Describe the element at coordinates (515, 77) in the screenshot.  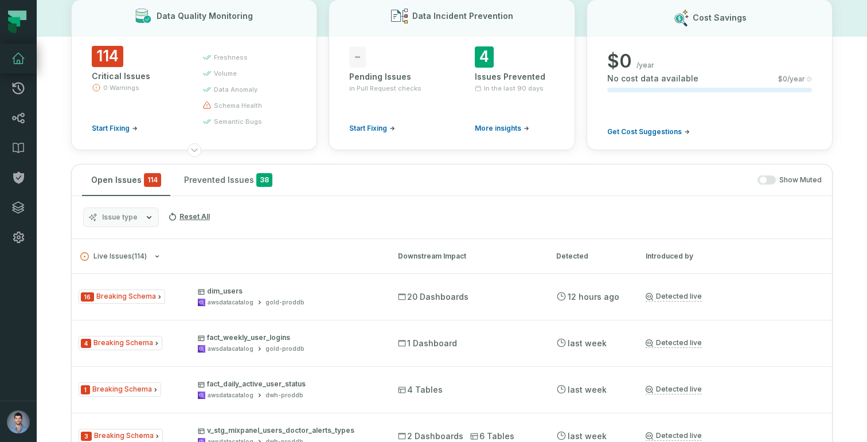
I see `div: Issues Prevented` at that location.